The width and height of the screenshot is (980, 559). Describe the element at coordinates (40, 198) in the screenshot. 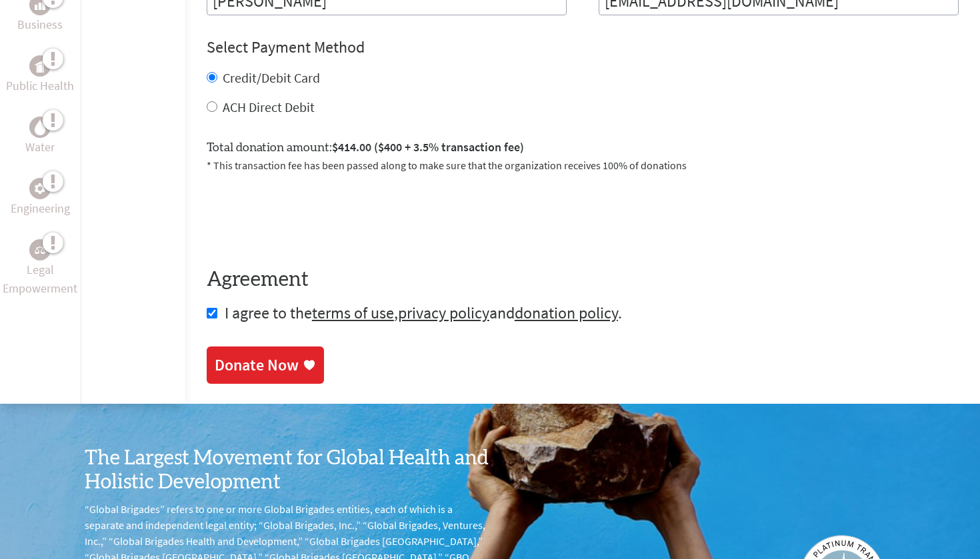

I see `a: EngineeringEngineering` at that location.